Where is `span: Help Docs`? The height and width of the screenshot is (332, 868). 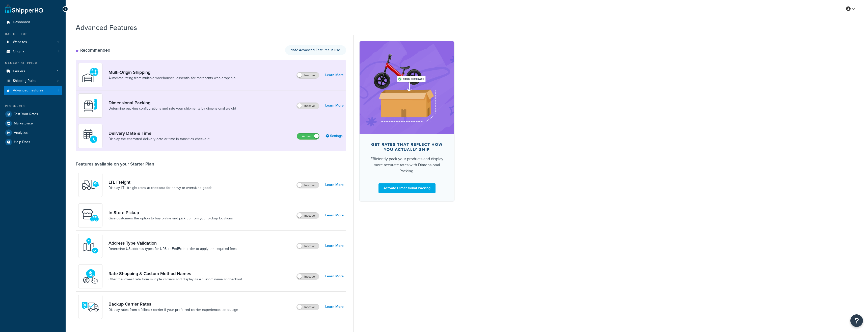
span: Help Docs is located at coordinates (22, 142).